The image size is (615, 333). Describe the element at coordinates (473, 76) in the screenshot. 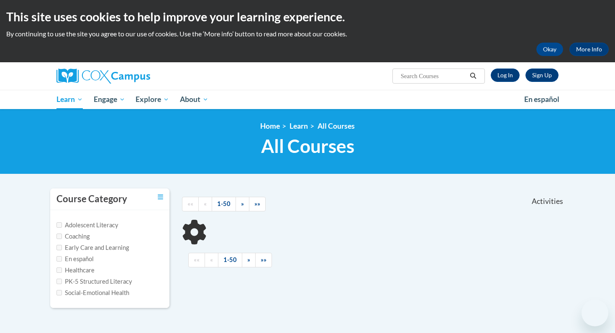

I see `button: Search` at that location.